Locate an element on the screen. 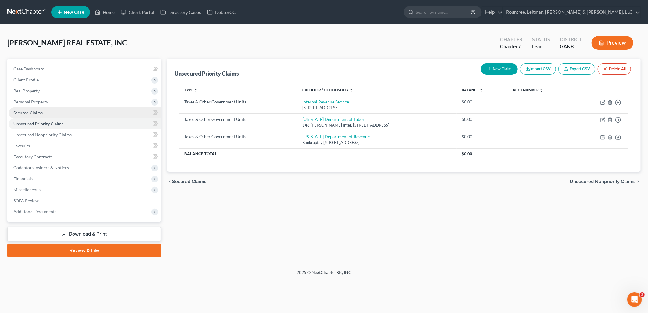 The height and width of the screenshot is (313, 648). span: Client Profile is located at coordinates (26, 80).